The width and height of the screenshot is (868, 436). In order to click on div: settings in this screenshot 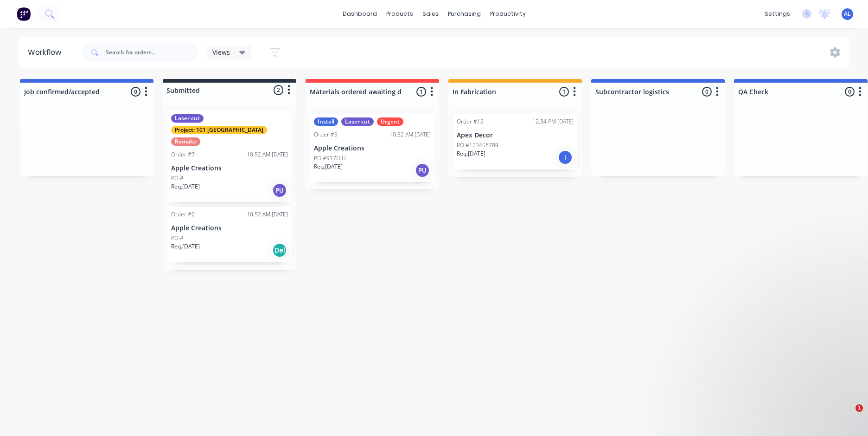, I will do `click(777, 14)`.